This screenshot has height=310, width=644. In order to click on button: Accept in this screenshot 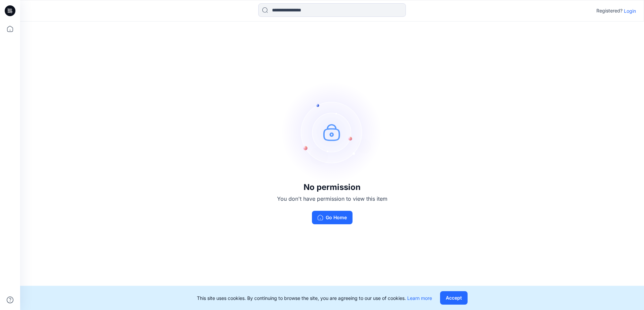, I will do `click(454, 297)`.